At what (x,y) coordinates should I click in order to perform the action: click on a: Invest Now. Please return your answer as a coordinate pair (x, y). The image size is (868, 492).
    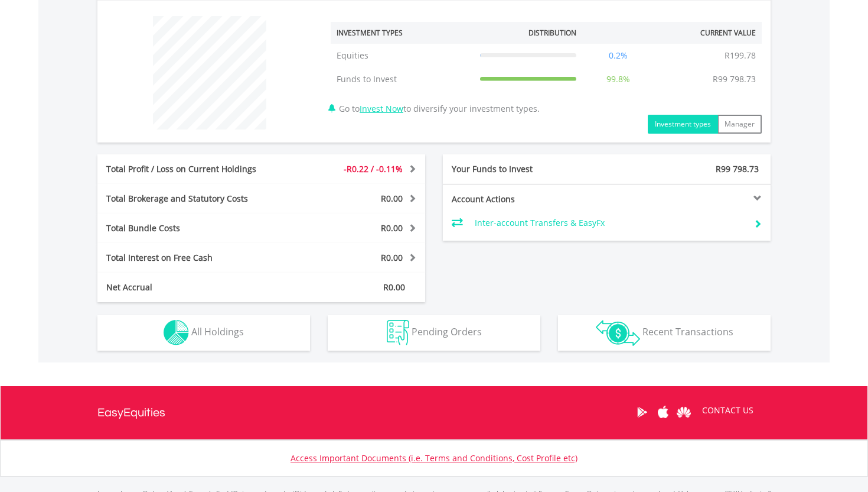
    Looking at the image, I should click on (382, 108).